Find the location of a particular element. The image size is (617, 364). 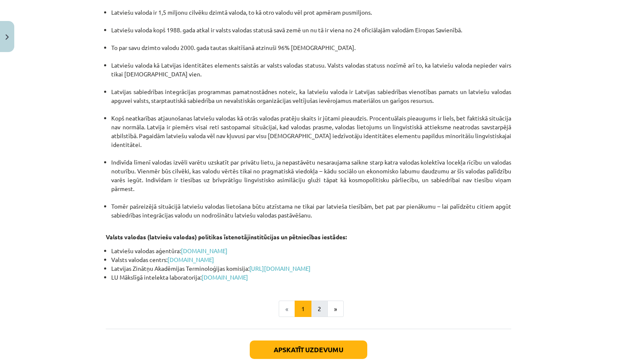

li: Latvijas sabiedrības integrācijas programmas pamatnostādnes noteic, ka latviešu valoda ir Latvija... is located at coordinates (311, 100).